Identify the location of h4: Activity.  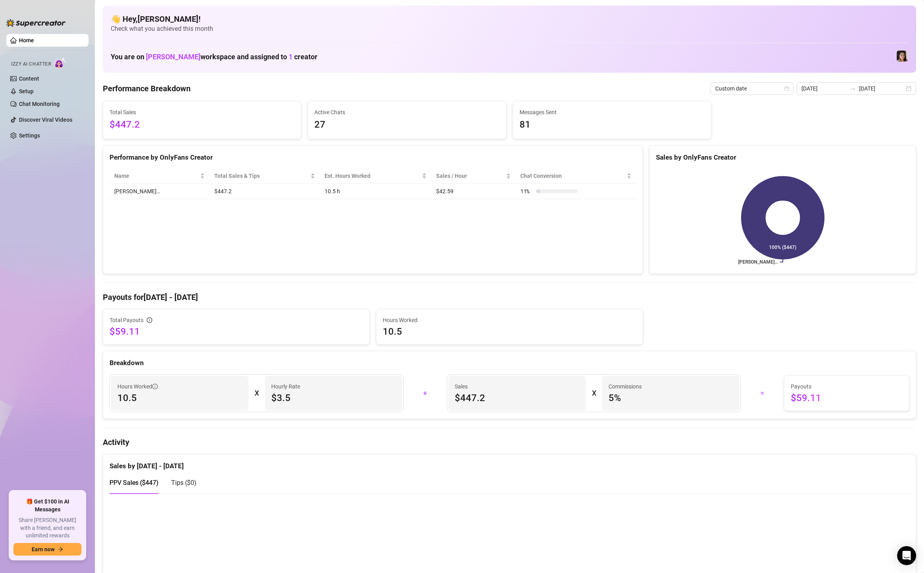
(509, 442).